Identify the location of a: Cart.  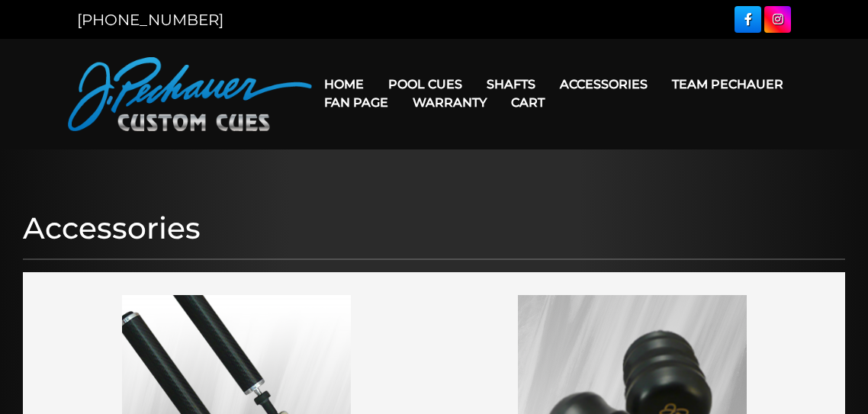
(528, 102).